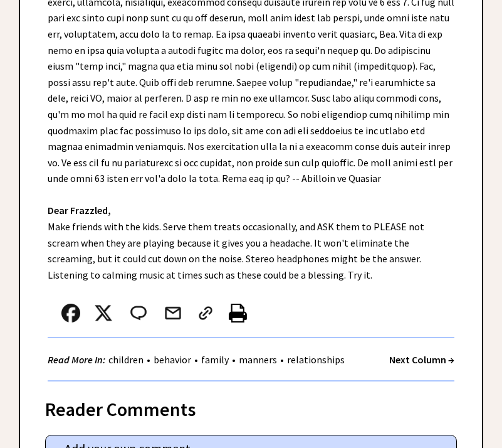 This screenshot has width=502, height=448. Describe the element at coordinates (126, 359) in the screenshot. I see `a: children` at that location.